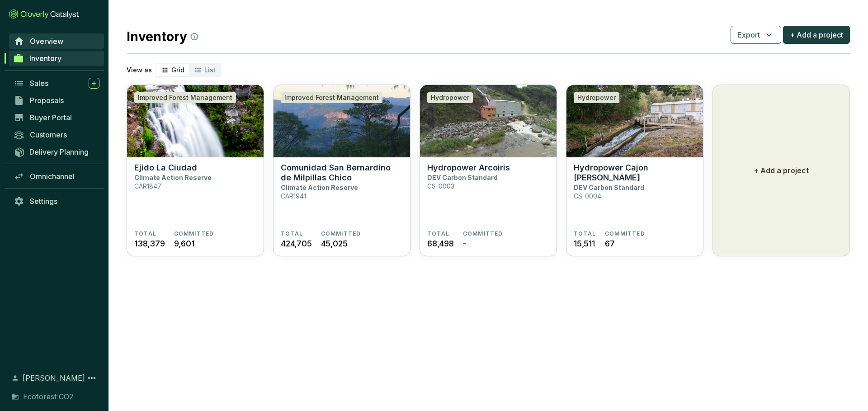 This screenshot has height=411, width=868. What do you see at coordinates (56, 41) in the screenshot?
I see `a: Overview` at bounding box center [56, 41].